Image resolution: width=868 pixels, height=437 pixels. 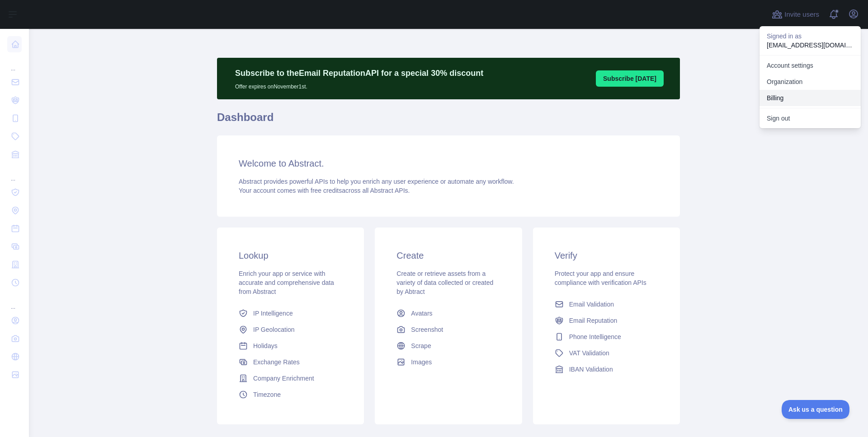 I want to click on span: IP Geolocation, so click(x=274, y=330).